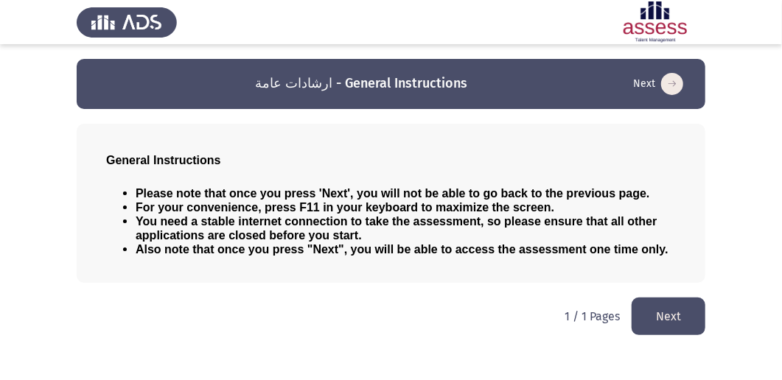 This screenshot has width=782, height=380. What do you see at coordinates (393, 193) in the screenshot?
I see `span: Please note that once you press 'Next', you will not be able to go back to the previous page.` at bounding box center [393, 193].